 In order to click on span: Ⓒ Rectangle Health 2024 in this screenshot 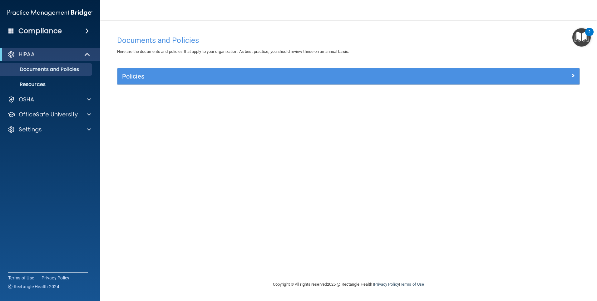, I will do `click(34, 286)`.